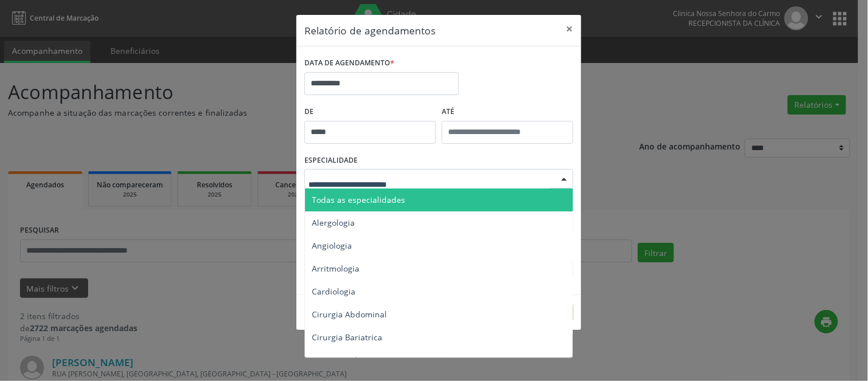  Describe the element at coordinates (369, 30) in the screenshot. I see `h5: Relatório de agendamentos` at that location.